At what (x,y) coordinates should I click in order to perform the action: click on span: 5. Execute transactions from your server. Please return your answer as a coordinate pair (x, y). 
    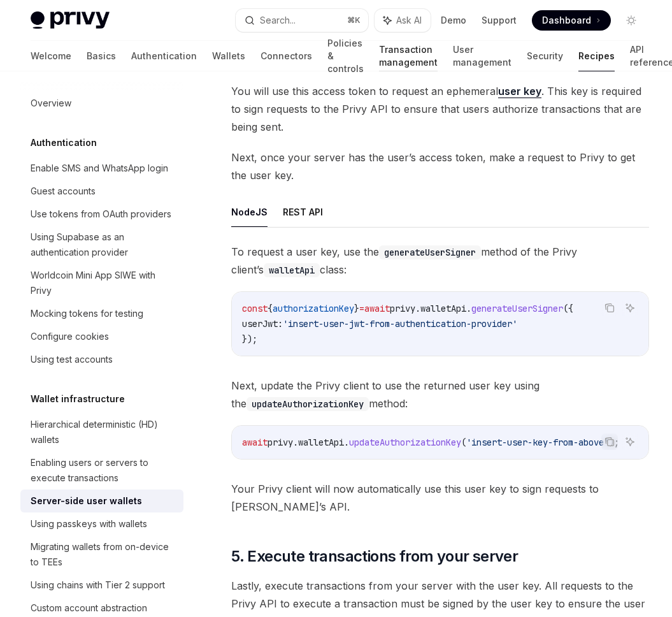
    Looking at the image, I should click on (375, 556).